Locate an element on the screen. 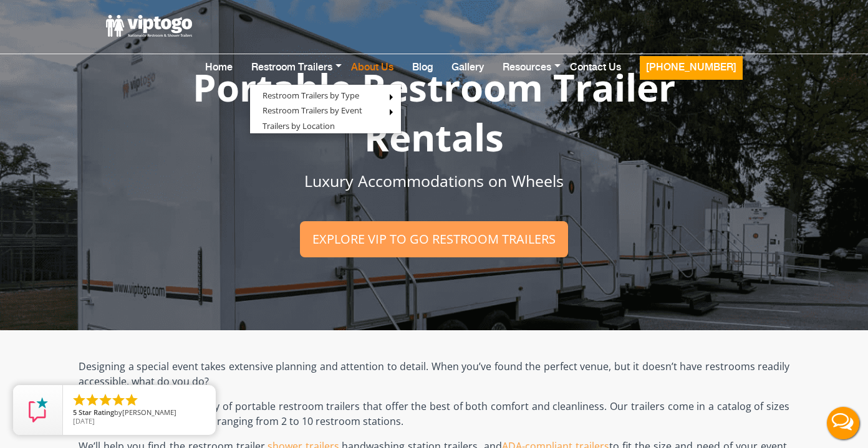  a: Blog is located at coordinates (422, 75).